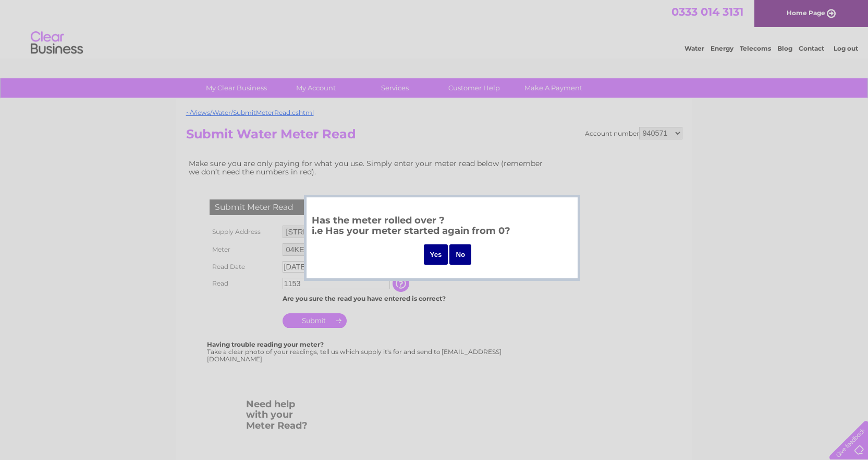 This screenshot has width=868, height=460. Describe the element at coordinates (811, 48) in the screenshot. I see `a: Contact` at that location.